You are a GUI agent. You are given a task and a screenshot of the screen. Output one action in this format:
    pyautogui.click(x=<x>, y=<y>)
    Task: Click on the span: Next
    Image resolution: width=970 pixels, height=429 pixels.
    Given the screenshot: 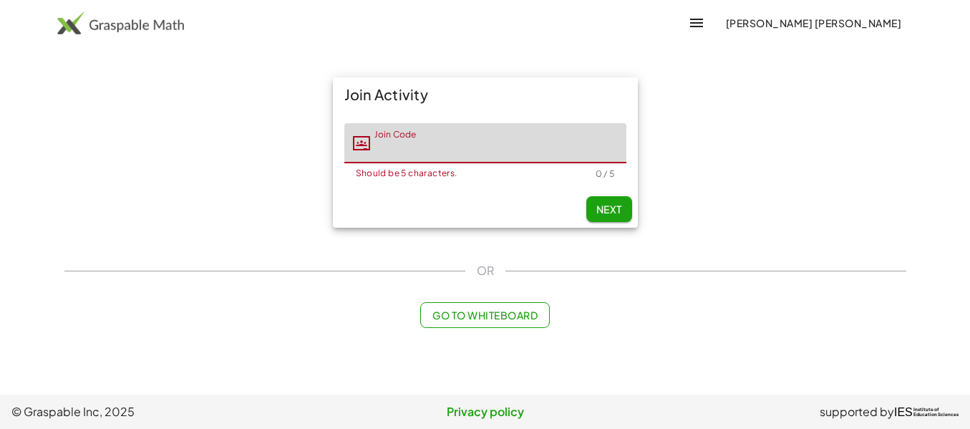 What is the action you would take?
    pyautogui.click(x=608, y=209)
    